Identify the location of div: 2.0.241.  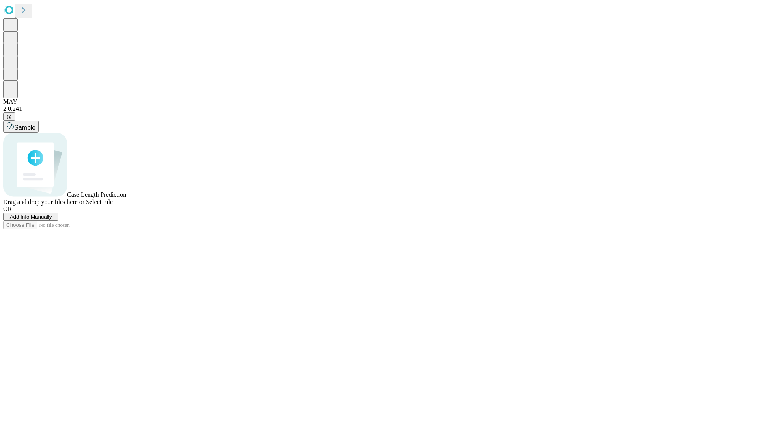
(379, 109).